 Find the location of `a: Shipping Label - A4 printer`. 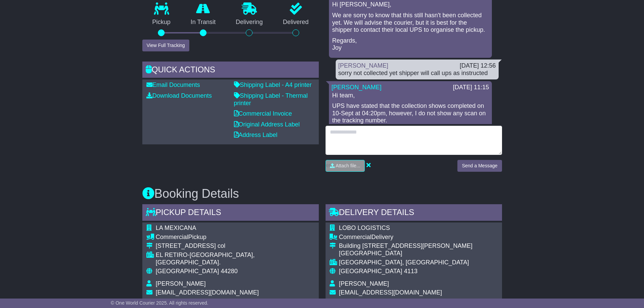

a: Shipping Label - A4 printer is located at coordinates (272, 85).